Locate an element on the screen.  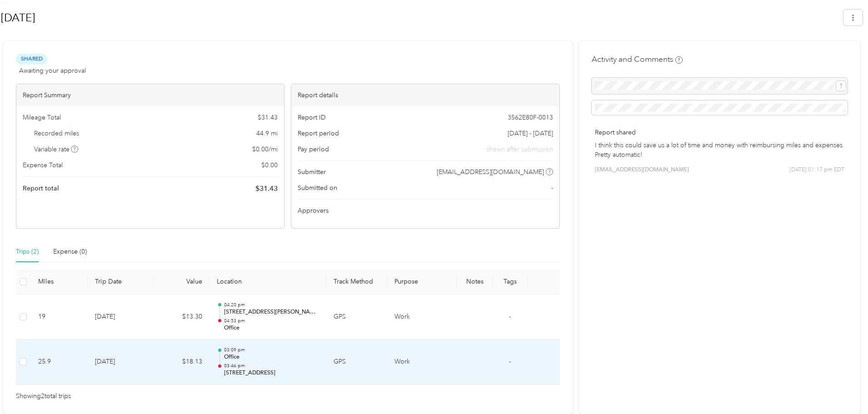
th: Trip Date is located at coordinates (120, 282).